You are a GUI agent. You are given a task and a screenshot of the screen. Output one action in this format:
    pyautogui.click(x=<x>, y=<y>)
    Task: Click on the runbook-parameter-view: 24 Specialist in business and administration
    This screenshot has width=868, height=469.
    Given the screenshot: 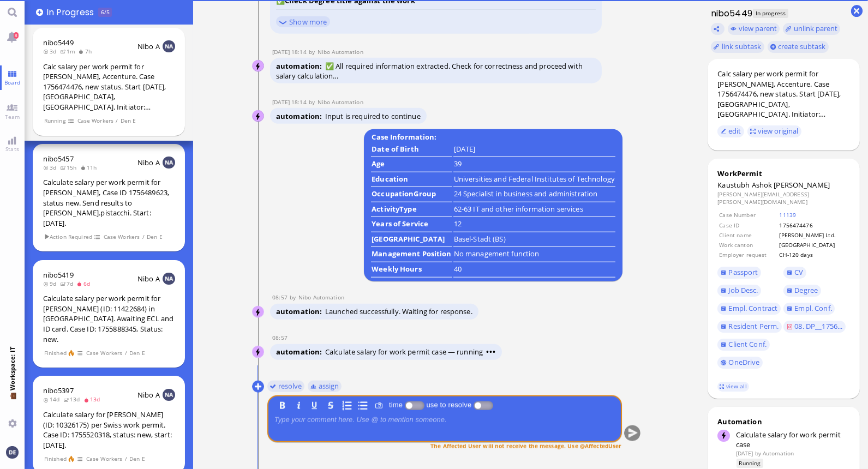 What is the action you would take?
    pyautogui.click(x=526, y=194)
    